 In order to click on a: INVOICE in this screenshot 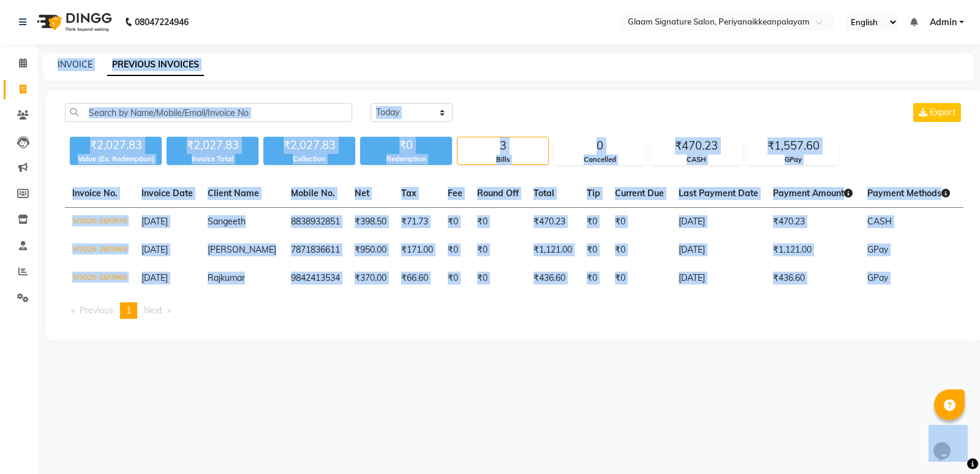, I will do `click(74, 65)`.